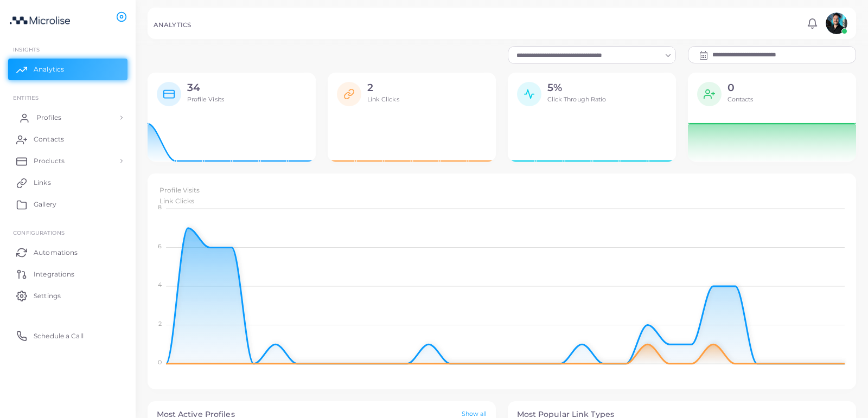 The height and width of the screenshot is (418, 868). I want to click on span: ENTITIES, so click(26, 98).